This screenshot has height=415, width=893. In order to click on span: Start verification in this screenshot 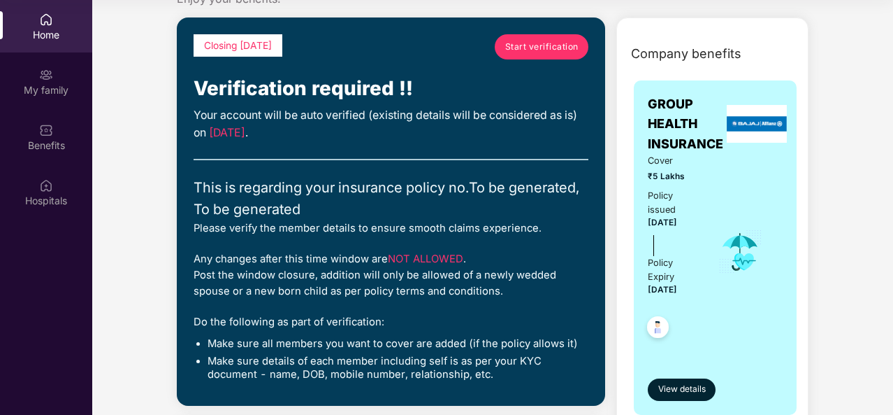, I will do `click(542, 46)`.